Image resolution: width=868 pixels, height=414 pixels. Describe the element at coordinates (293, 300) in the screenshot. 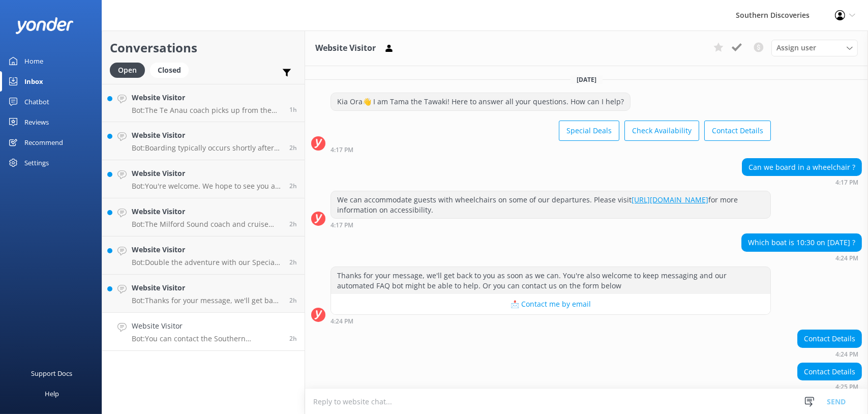

I see `span: Oct 13 2025 04:36pm (UTC +13:00) Pacific/Auckland` at that location.